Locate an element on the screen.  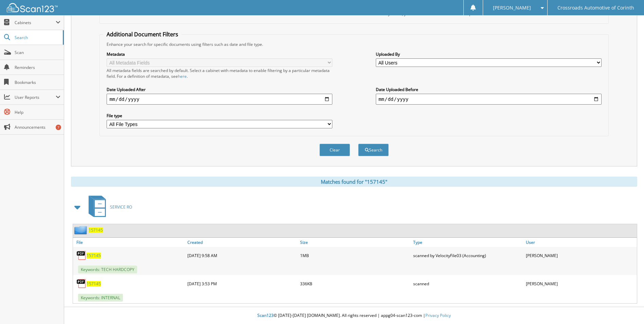
label: File type is located at coordinates (219, 115).